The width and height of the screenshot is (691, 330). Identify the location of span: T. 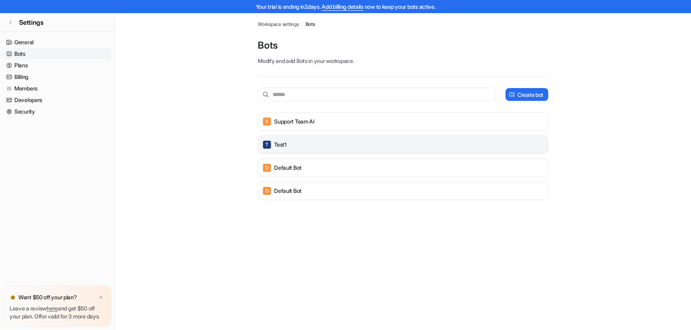
(267, 145).